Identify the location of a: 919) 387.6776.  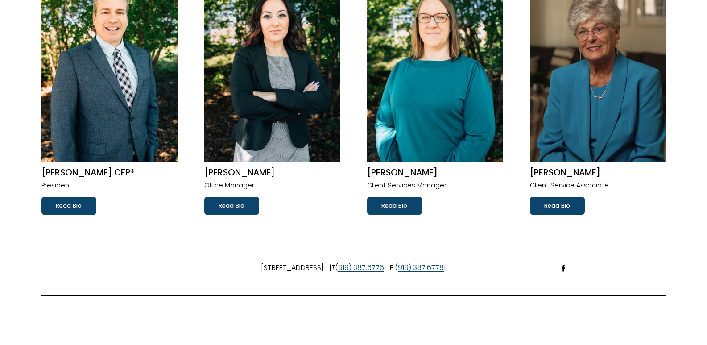
(361, 268).